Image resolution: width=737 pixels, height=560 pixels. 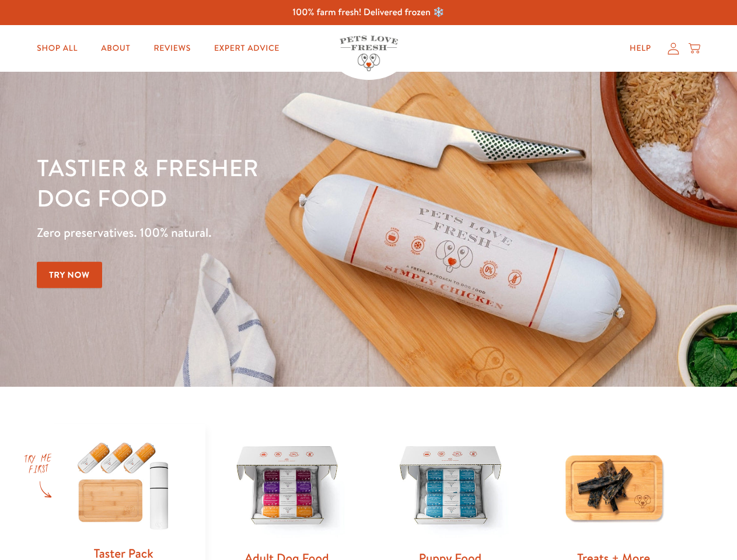 What do you see at coordinates (70, 274) in the screenshot?
I see `a: Try Now` at bounding box center [70, 274].